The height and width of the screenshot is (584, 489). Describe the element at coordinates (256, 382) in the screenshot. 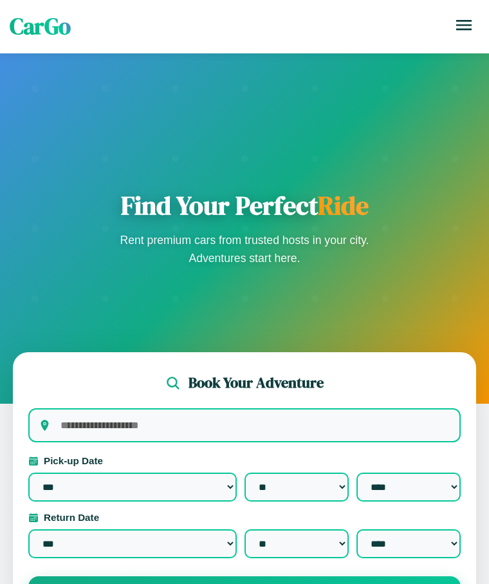

I see `h2: Book Your Adventure` at that location.